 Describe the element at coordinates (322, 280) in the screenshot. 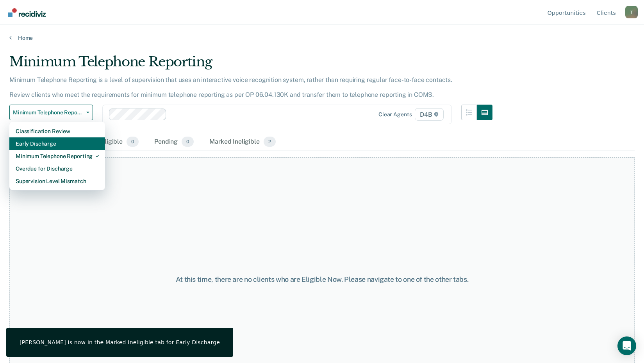

I see `div: At this time, there are no clients who are Eligible Now. Please navigate to one of the other tabs.` at that location.